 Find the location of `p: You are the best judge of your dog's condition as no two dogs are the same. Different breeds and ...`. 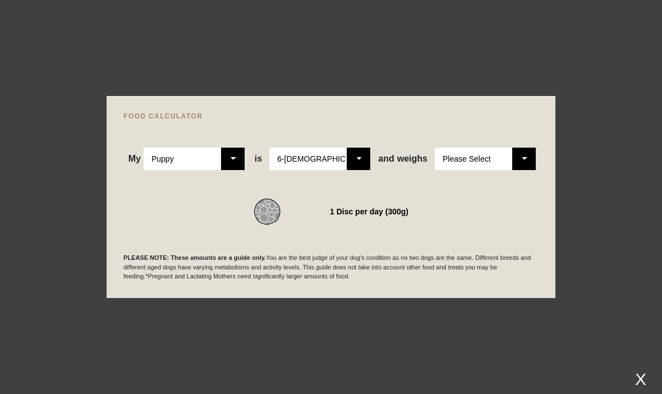

p: You are the best judge of your dog's condition as no two dogs are the same. Different breeds and ... is located at coordinates (331, 267).